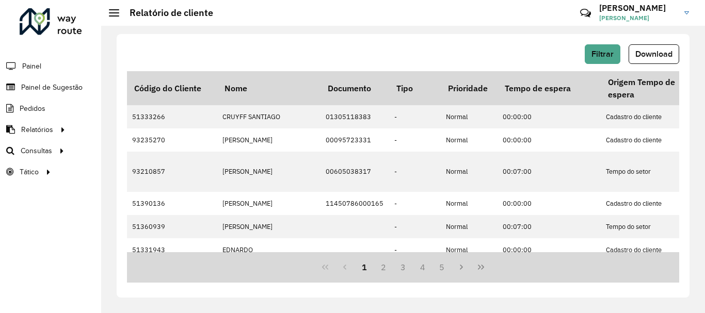  What do you see at coordinates (423, 267) in the screenshot?
I see `button: 4` at bounding box center [423, 267].